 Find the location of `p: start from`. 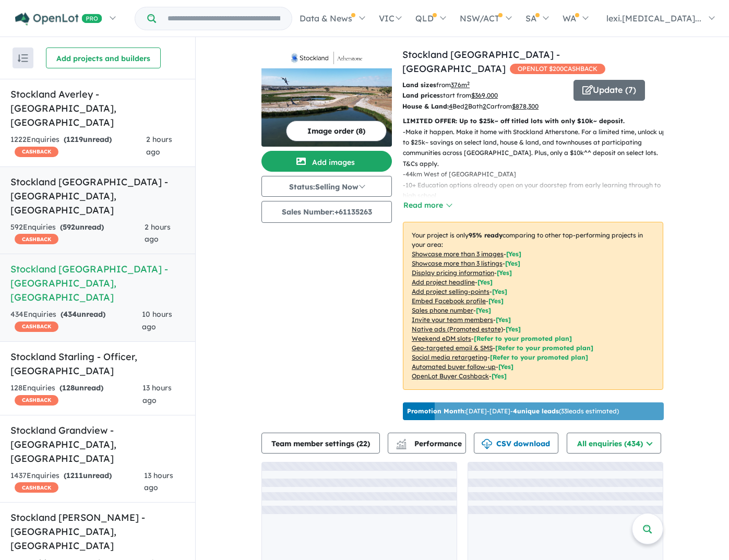

p: start from is located at coordinates (483, 95).